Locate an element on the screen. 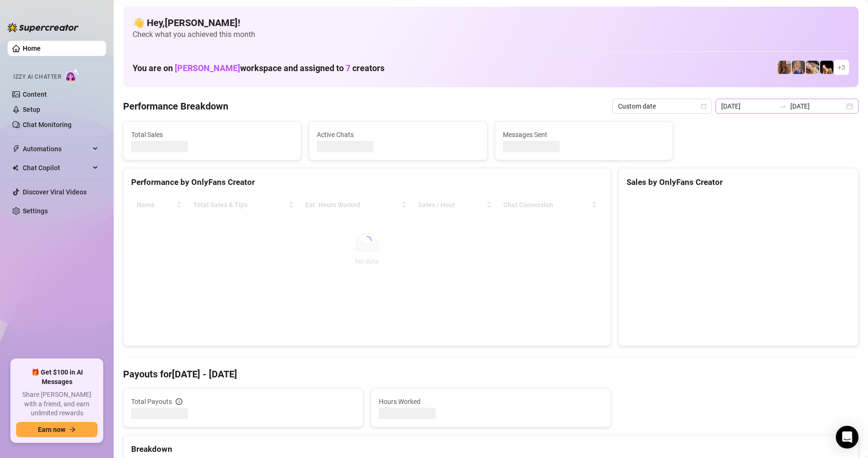 The image size is (868, 458). input: End date is located at coordinates (817, 106).